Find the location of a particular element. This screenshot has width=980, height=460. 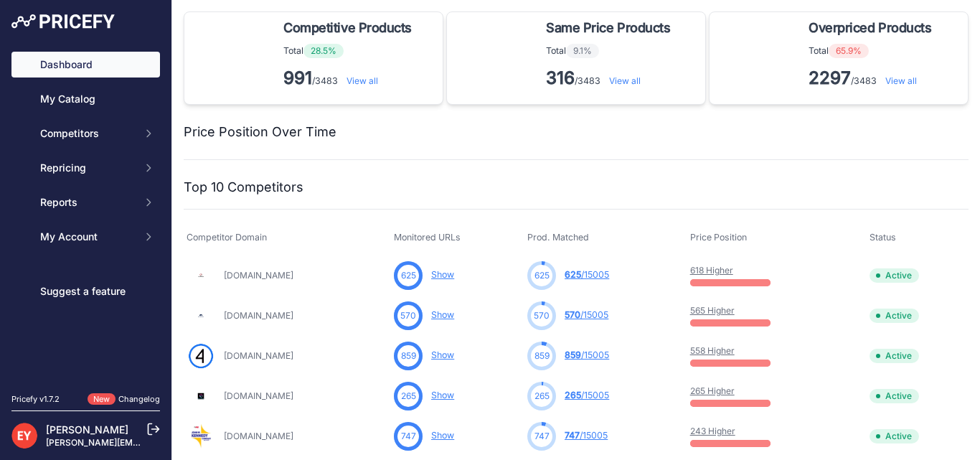

a: 570/15005 is located at coordinates (586, 314).